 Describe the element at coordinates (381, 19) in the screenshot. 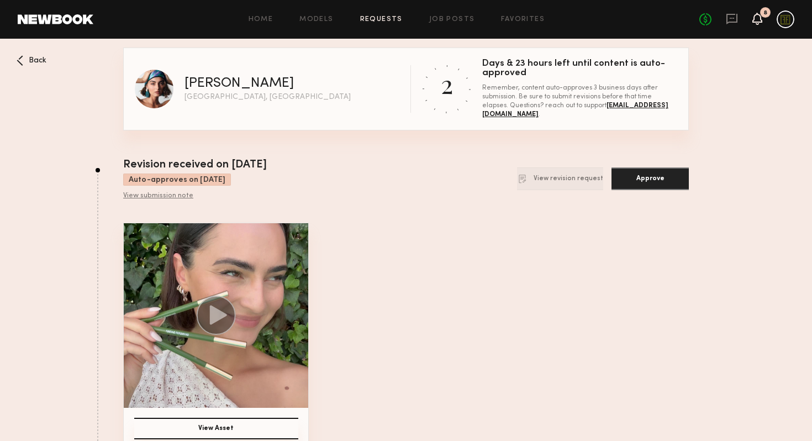

I see `a: Requests` at that location.